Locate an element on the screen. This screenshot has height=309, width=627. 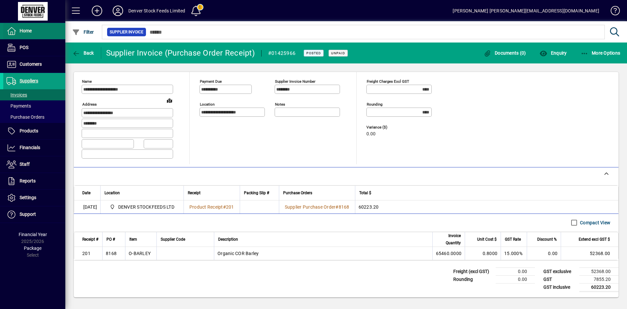
span: GST Rate is located at coordinates (513, 239).